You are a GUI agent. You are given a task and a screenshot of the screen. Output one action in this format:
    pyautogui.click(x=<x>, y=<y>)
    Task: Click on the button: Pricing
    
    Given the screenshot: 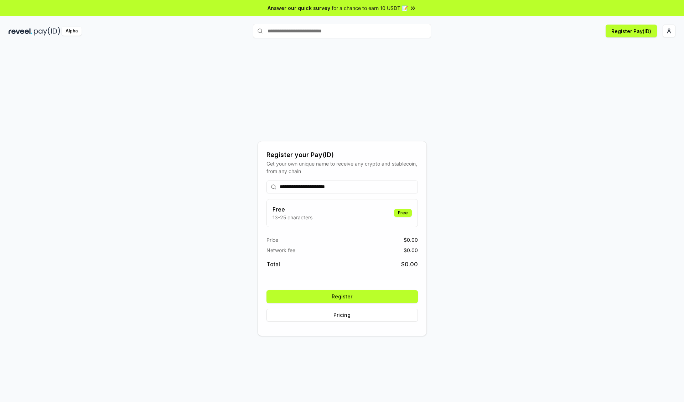 What is the action you would take?
    pyautogui.click(x=342, y=315)
    